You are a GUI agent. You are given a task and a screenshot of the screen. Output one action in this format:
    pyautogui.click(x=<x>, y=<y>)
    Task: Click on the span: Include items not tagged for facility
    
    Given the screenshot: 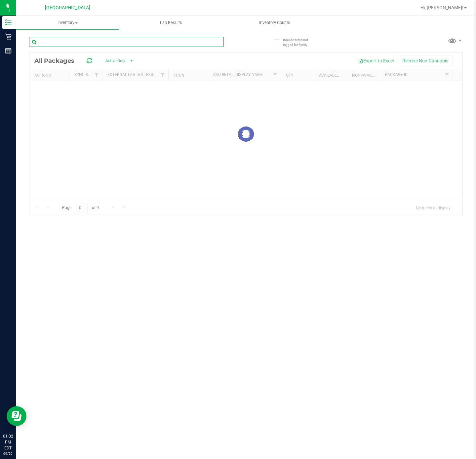 What is the action you would take?
    pyautogui.click(x=299, y=42)
    